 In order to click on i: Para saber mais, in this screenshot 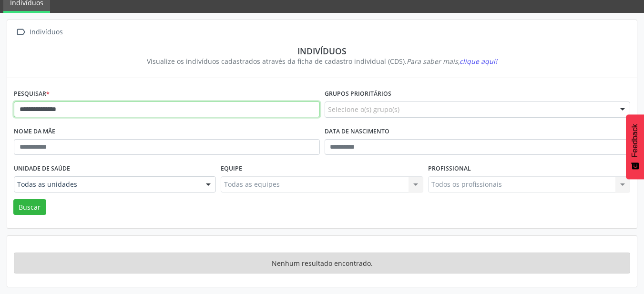, I will do `click(452, 61)`.